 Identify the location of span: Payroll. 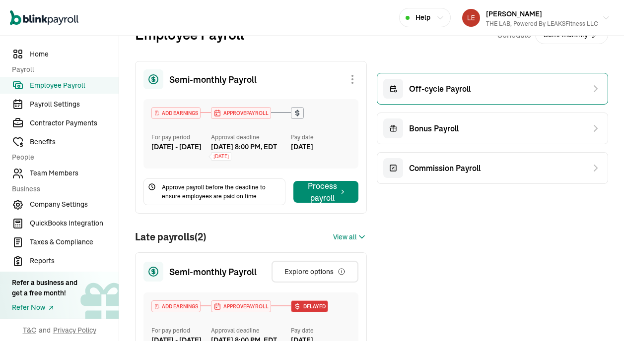
(62, 69).